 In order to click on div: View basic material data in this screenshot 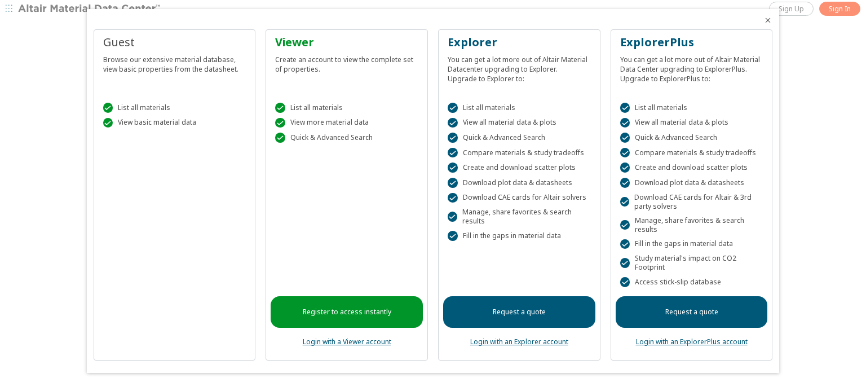, I will do `click(175, 123)`.